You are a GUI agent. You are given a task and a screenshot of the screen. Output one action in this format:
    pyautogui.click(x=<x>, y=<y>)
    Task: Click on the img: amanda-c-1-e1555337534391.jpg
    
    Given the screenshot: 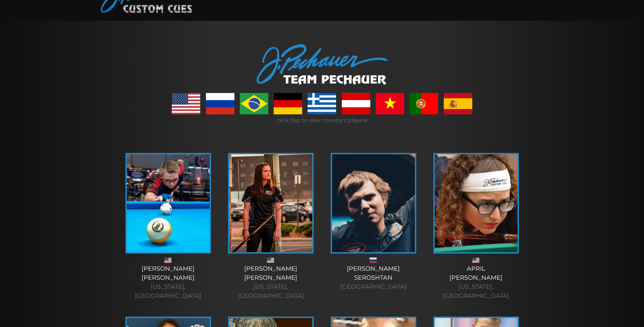 What is the action you would take?
    pyautogui.click(x=270, y=203)
    